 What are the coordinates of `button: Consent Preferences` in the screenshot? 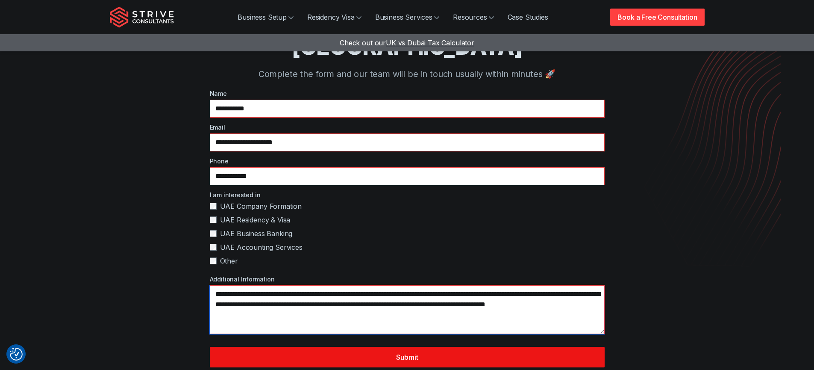 It's located at (16, 354).